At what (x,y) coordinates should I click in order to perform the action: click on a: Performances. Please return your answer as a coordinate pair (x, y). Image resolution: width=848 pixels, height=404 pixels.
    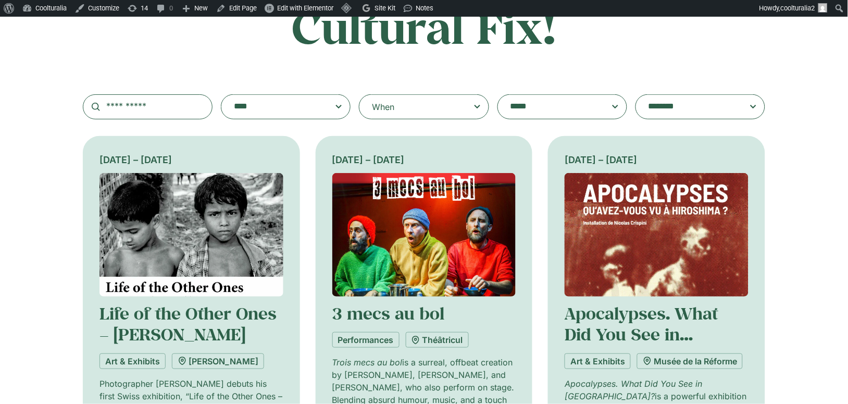
    Looking at the image, I should click on (366, 340).